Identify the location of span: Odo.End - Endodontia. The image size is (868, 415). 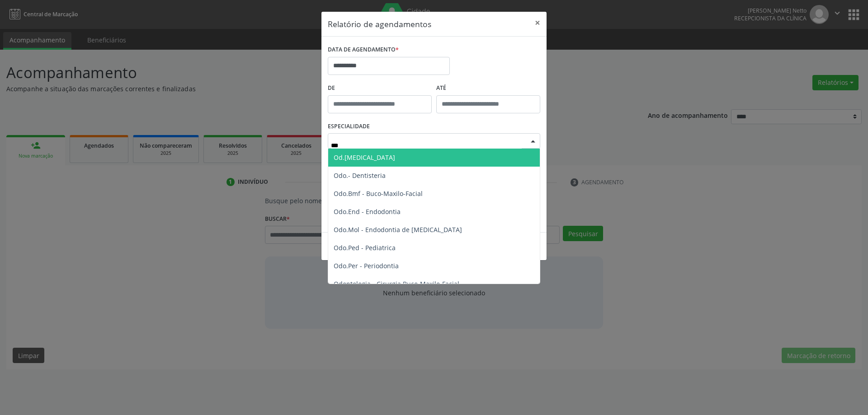
(367, 211).